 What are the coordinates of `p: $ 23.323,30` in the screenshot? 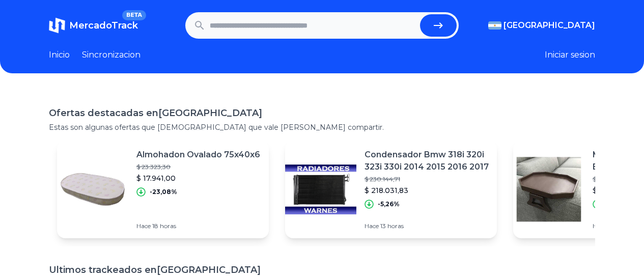 It's located at (198, 167).